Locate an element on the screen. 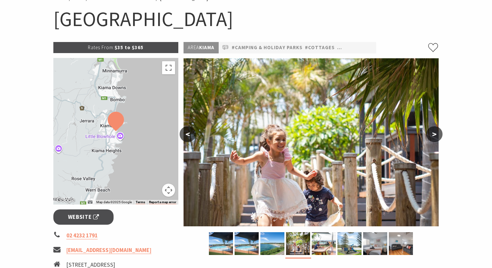  a: #Cottages is located at coordinates (320, 48).